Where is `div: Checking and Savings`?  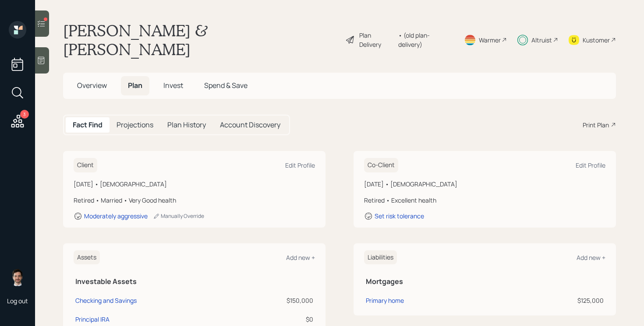
div: Checking and Savings is located at coordinates (106, 300).